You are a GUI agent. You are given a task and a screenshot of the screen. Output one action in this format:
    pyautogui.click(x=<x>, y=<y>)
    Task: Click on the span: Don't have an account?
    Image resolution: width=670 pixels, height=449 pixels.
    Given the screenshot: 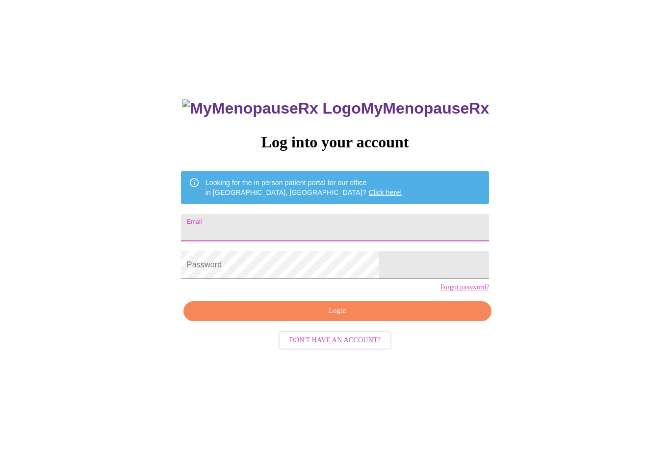 What is the action you would take?
    pyautogui.click(x=335, y=341)
    